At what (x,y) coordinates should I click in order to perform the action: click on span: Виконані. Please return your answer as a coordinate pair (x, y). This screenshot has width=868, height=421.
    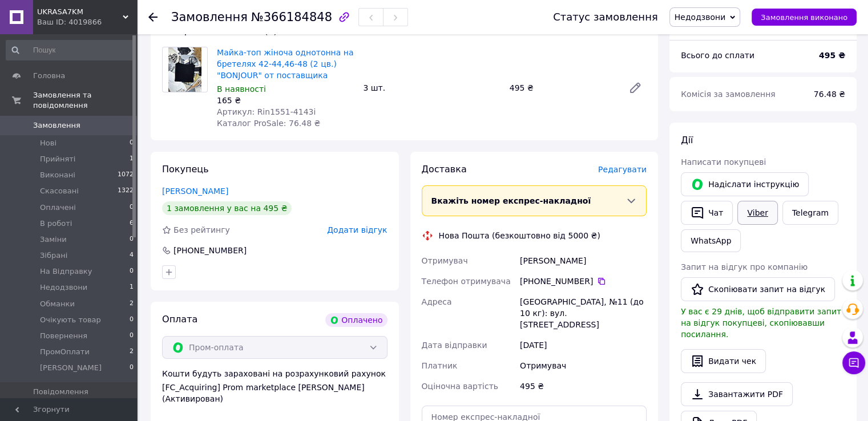
    Looking at the image, I should click on (57, 175).